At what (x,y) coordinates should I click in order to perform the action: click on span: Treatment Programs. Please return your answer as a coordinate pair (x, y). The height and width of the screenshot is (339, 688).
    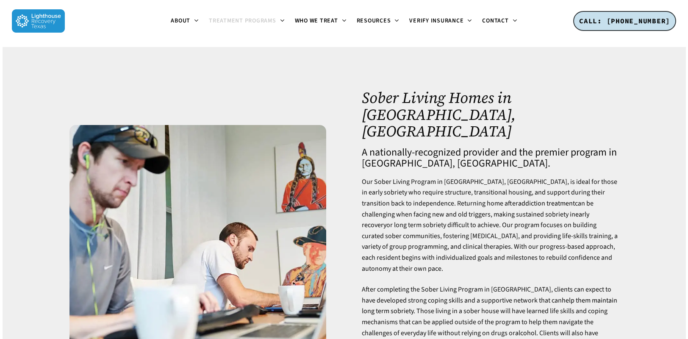
    Looking at the image, I should click on (242, 21).